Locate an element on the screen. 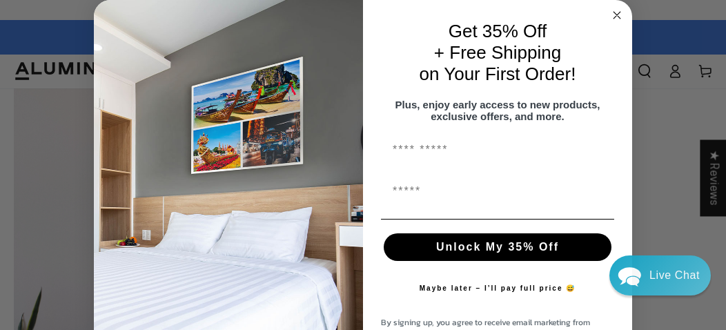  button: Unlock My 35% Off is located at coordinates (498, 247).